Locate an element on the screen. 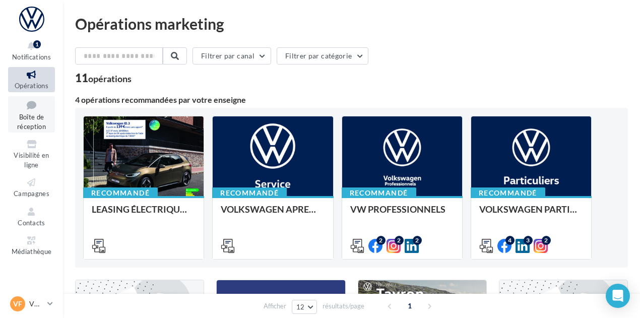 The height and width of the screenshot is (318, 640). span: Campagnes is located at coordinates (31, 194).